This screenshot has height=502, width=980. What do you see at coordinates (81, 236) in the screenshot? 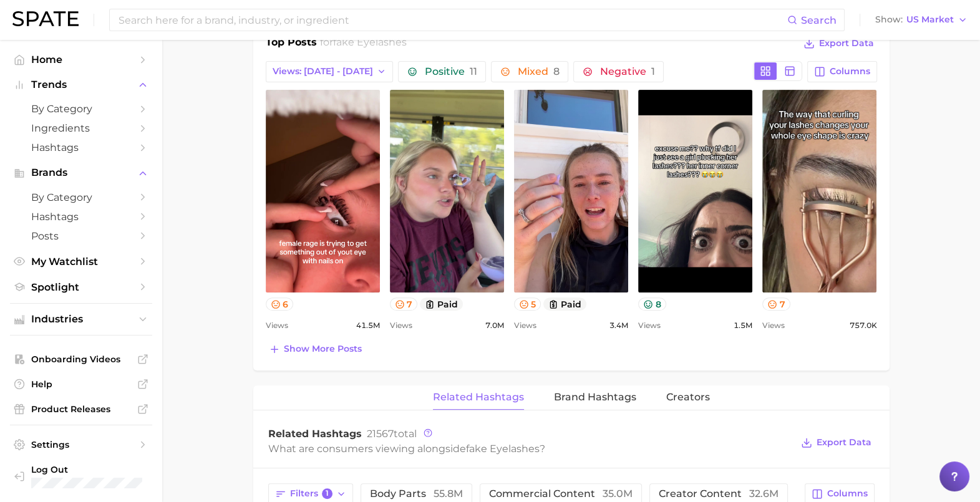
I see `a: Posts` at bounding box center [81, 236].